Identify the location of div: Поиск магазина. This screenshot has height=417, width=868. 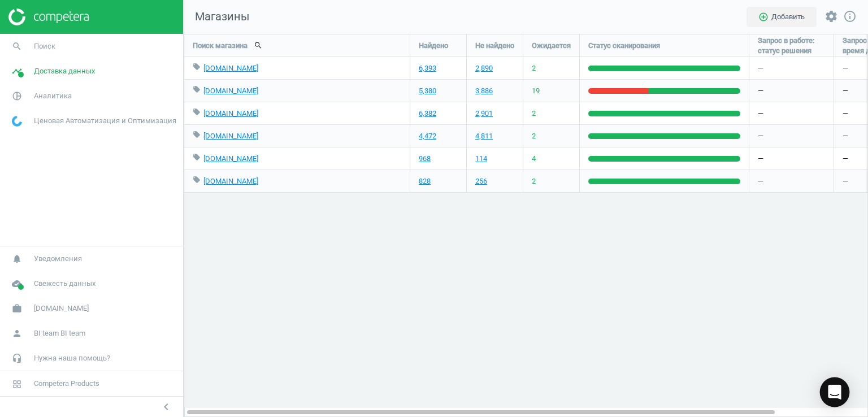
(297, 45).